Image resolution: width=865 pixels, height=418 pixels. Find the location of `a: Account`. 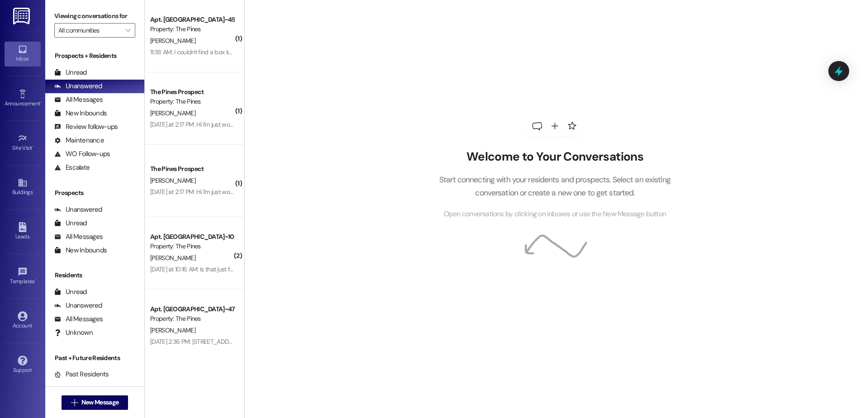

a: Account is located at coordinates (23, 321).